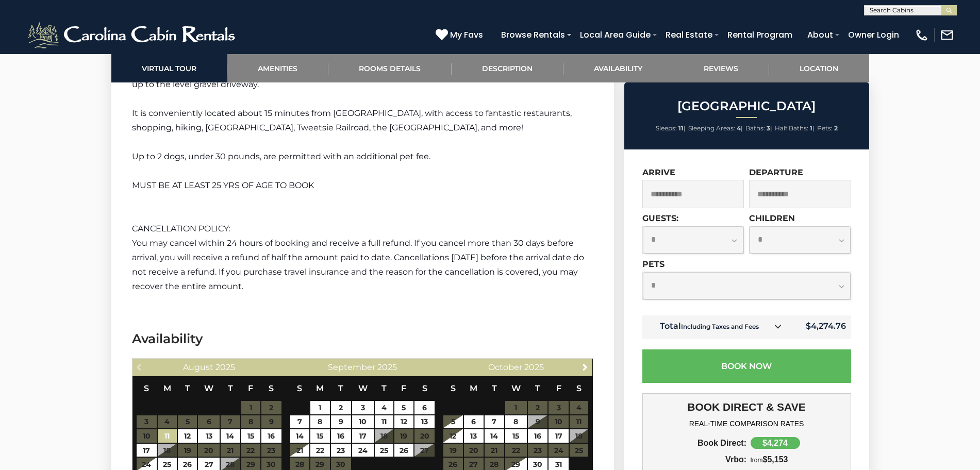 The height and width of the screenshot is (470, 980). Describe the element at coordinates (658, 172) in the screenshot. I see `label: Arrive` at that location.